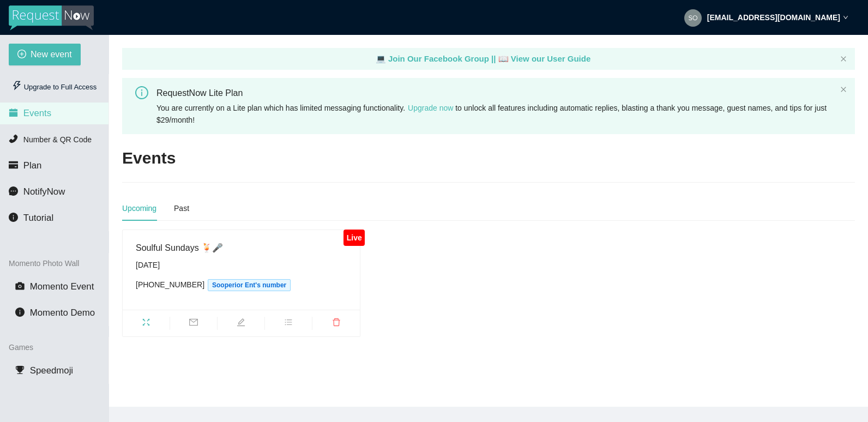  I want to click on span: Speedmoji, so click(51, 370).